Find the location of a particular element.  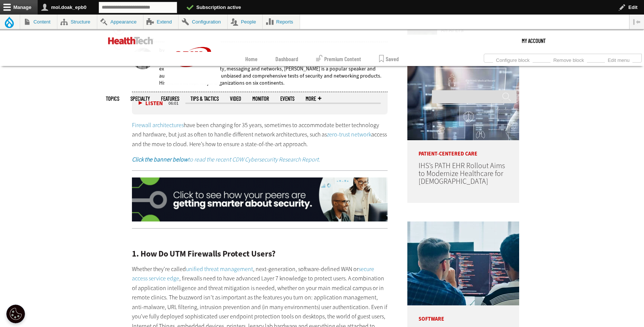

a: Premium Content is located at coordinates (338, 59).